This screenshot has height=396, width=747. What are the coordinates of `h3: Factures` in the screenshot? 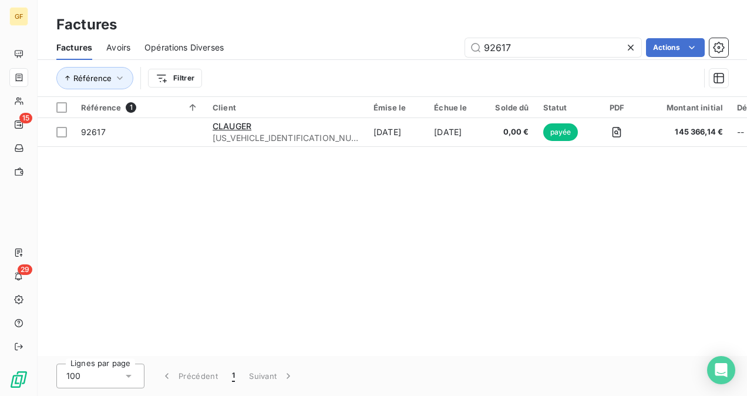 It's located at (86, 25).